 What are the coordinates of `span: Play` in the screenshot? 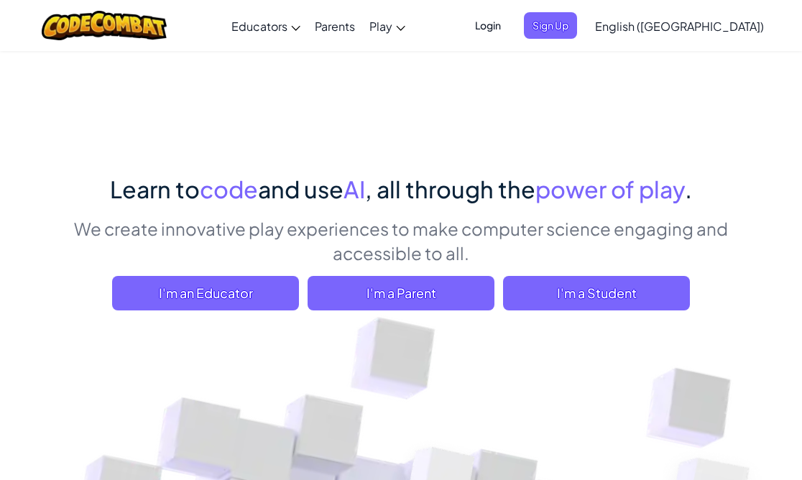 It's located at (381, 26).